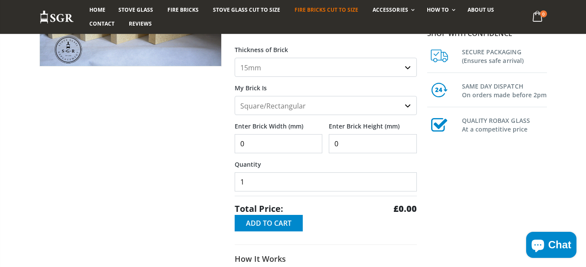 The width and height of the screenshot is (586, 267). I want to click on label: My Brick Is, so click(325, 85).